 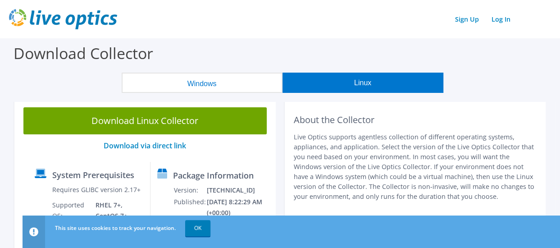 What do you see at coordinates (93, 175) in the screenshot?
I see `label: System Prerequisites` at bounding box center [93, 175].